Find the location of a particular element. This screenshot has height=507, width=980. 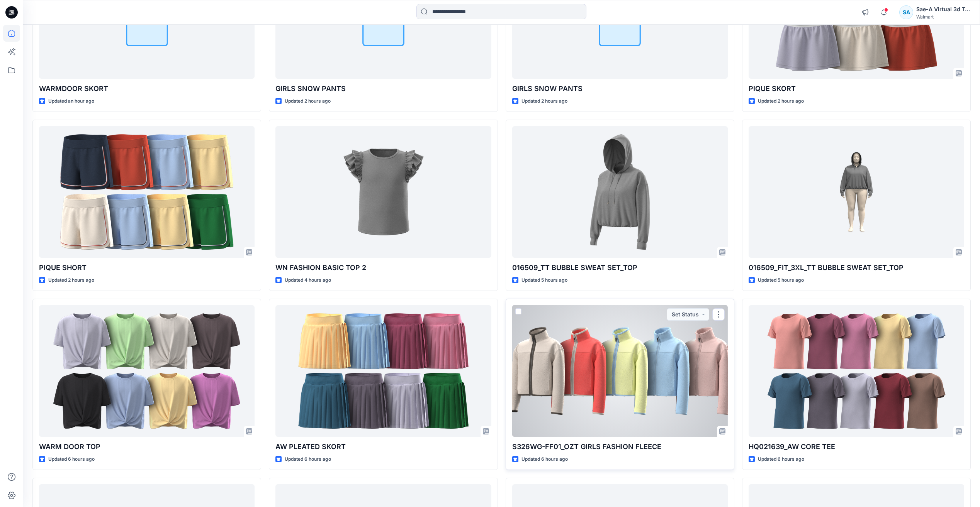

p: 016509_FIT_3XL_TT BUBBLE SWEAT SET_TOP is located at coordinates (856, 268).